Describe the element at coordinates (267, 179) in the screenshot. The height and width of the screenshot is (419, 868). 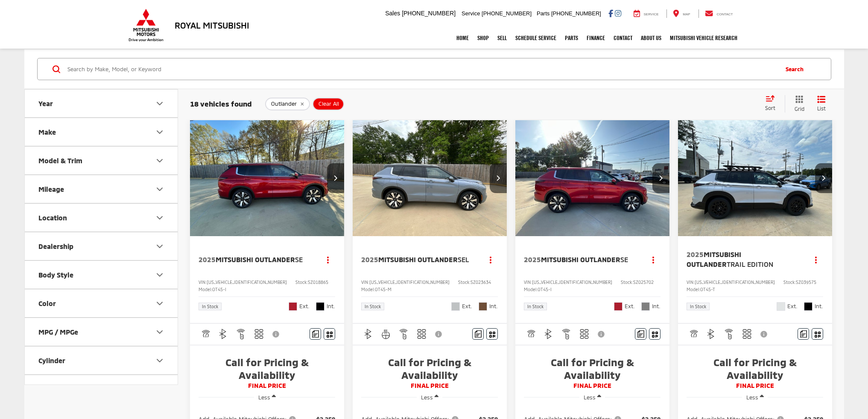
I see `a: 2025 Mitsubishi Outlander SE2025 Mitsubishi Outlander SE2025 Mitsubishi Outlander SE2025 Mitsubis...` at that location.